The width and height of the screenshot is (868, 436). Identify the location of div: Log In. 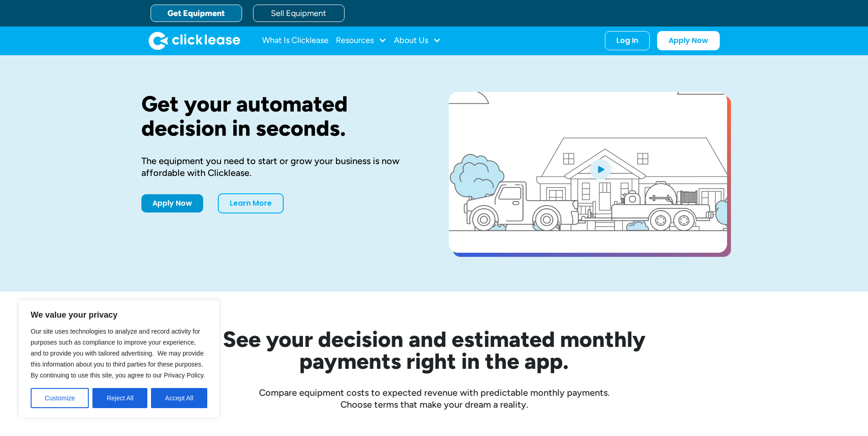
(628, 41).